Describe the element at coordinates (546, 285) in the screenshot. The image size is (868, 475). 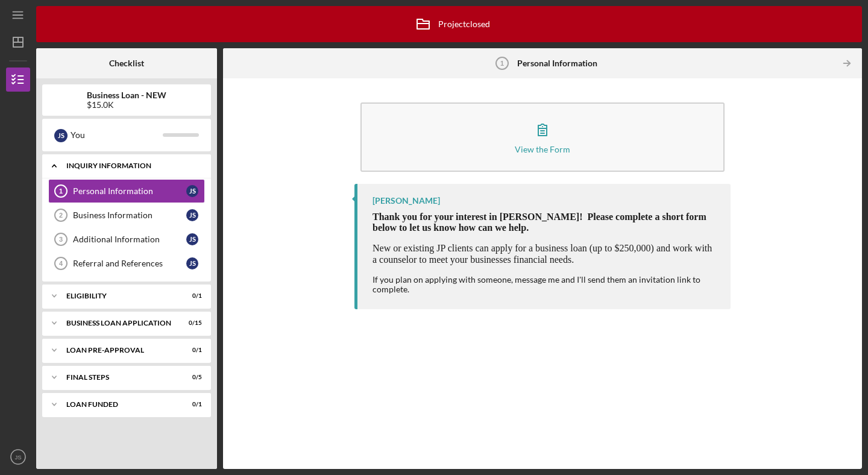
I see `div: If you plan on applying with someone, message me and I'll send them an invitation link to complete.` at that location.